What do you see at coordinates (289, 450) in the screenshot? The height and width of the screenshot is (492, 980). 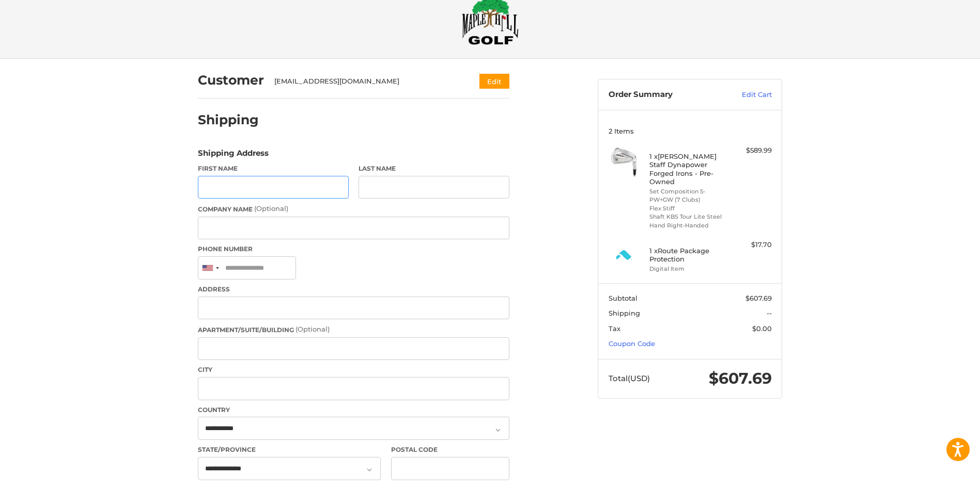 I see `label: State/Province` at bounding box center [289, 450].